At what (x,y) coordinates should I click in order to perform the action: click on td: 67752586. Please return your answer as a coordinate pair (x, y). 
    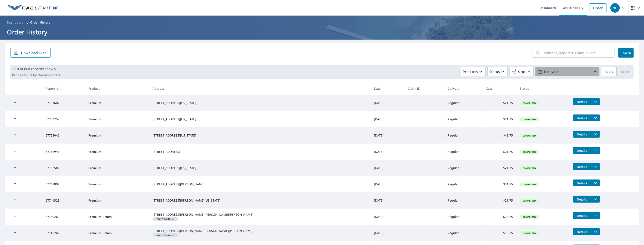
    Looking at the image, I should click on (64, 168).